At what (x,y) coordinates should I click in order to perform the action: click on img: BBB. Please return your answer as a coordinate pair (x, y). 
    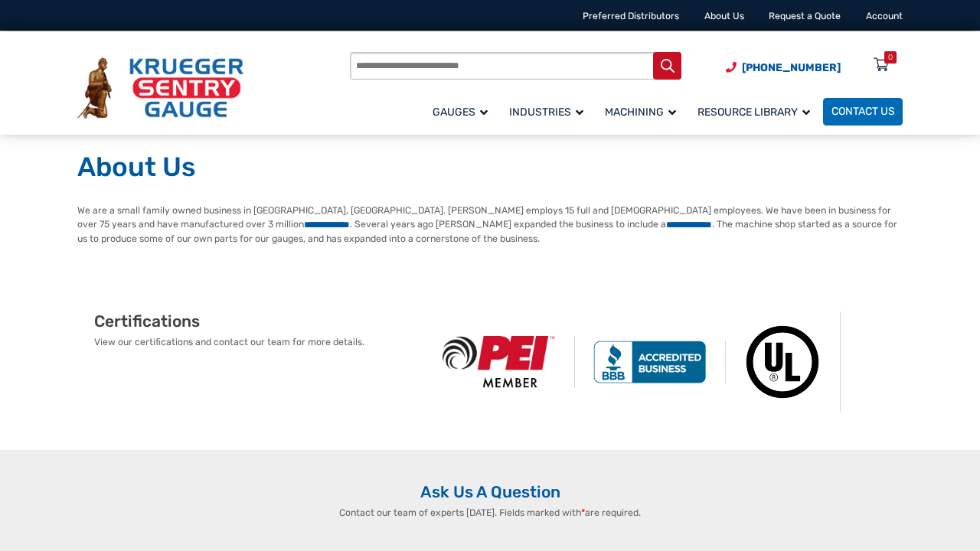
    Looking at the image, I should click on (650, 362).